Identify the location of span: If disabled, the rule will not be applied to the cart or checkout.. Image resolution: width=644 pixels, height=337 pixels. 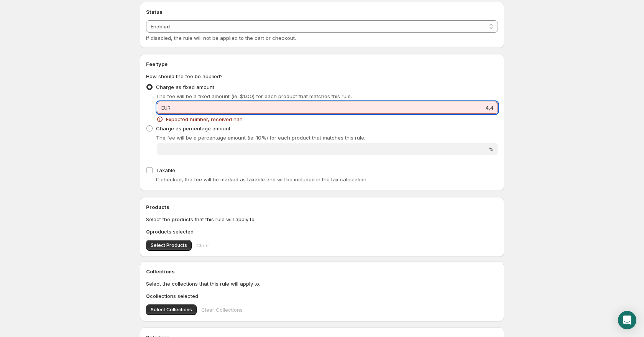
(221, 38).